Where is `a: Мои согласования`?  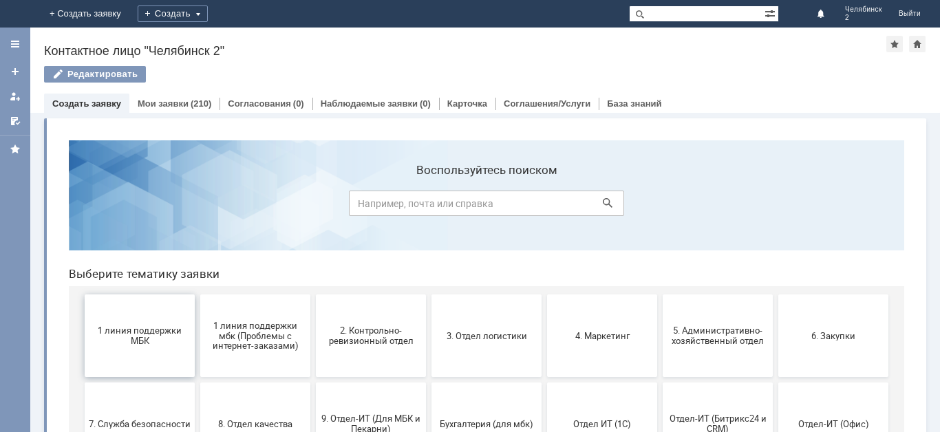 a: Мои согласования is located at coordinates (15, 121).